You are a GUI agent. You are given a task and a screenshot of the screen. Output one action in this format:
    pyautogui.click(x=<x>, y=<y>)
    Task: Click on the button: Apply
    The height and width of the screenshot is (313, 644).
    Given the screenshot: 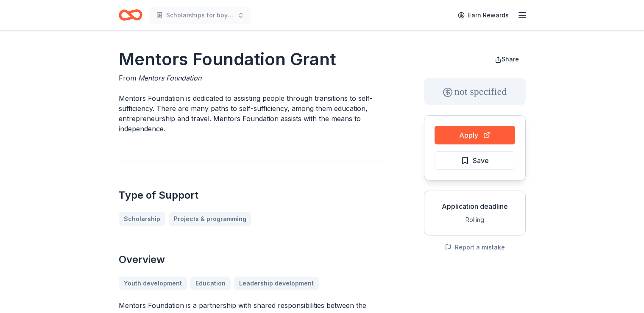 What is the action you would take?
    pyautogui.click(x=475, y=135)
    